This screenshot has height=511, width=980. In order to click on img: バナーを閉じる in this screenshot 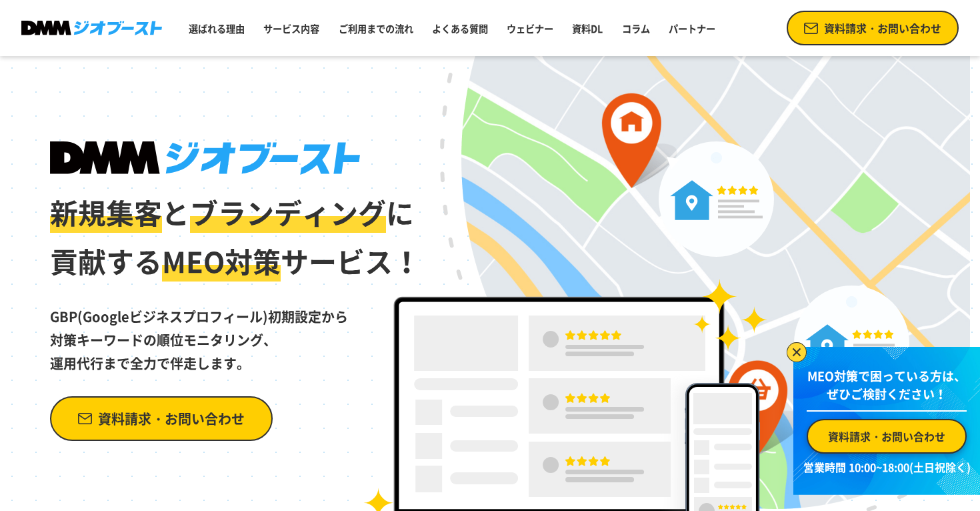, I will do `click(797, 352)`.